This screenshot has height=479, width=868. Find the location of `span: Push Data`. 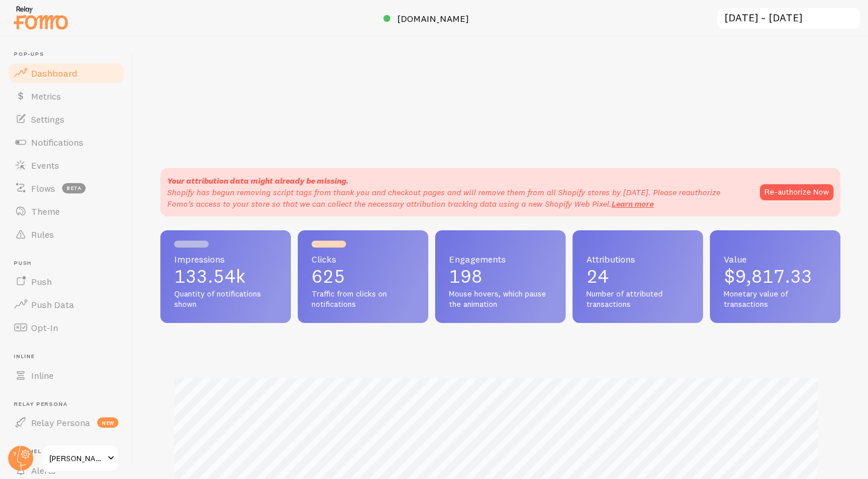

span: Push Data is located at coordinates (52, 305).